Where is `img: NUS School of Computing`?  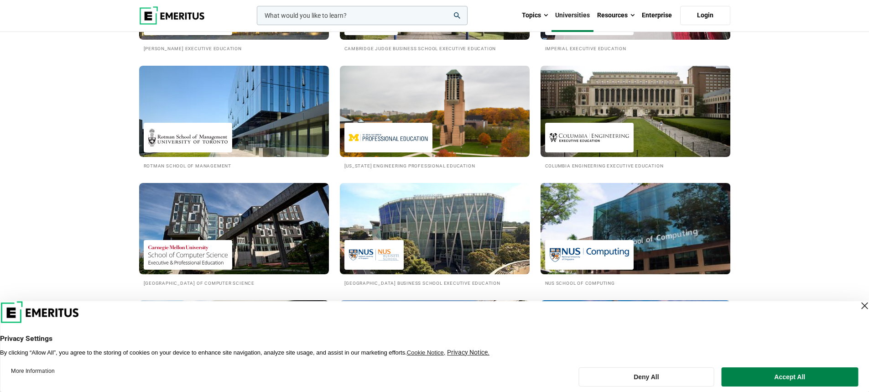
img: NUS School of Computing is located at coordinates (589, 254).